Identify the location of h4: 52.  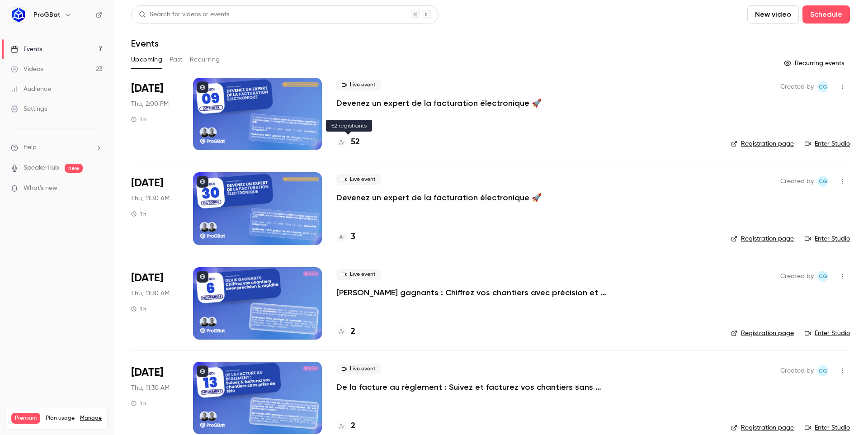
(355, 142).